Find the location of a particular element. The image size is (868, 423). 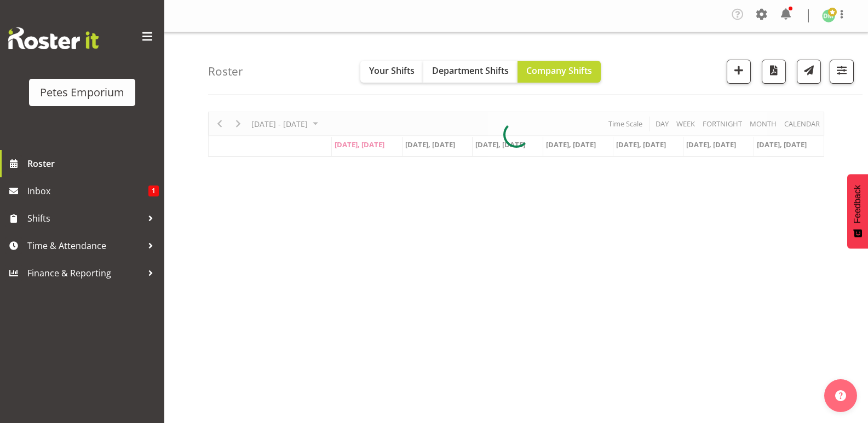

span: Finance & Reporting is located at coordinates (85, 273).